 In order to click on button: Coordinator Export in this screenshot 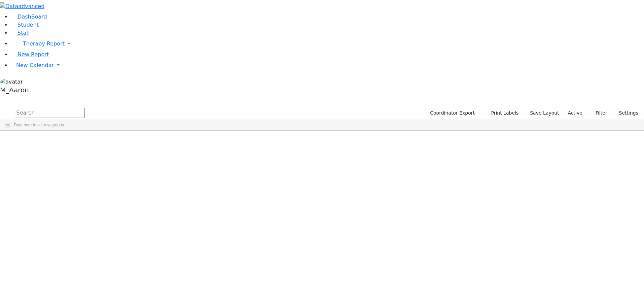, I will do `click(452, 113)`.